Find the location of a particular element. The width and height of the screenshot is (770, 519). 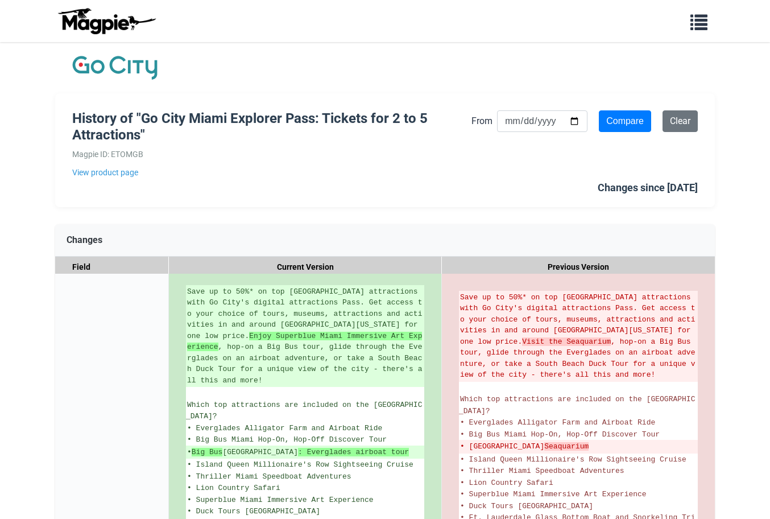

div: Previous Version is located at coordinates (578, 267).